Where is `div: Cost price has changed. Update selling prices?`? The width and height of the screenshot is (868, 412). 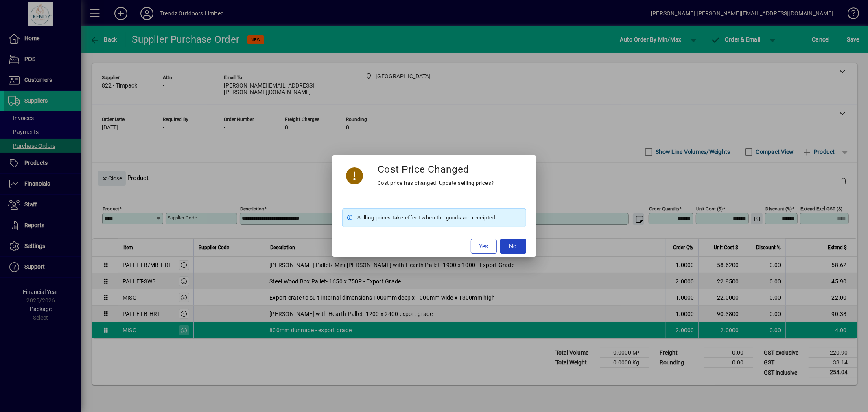
div: Cost price has changed. Update selling prices? is located at coordinates (436, 183).